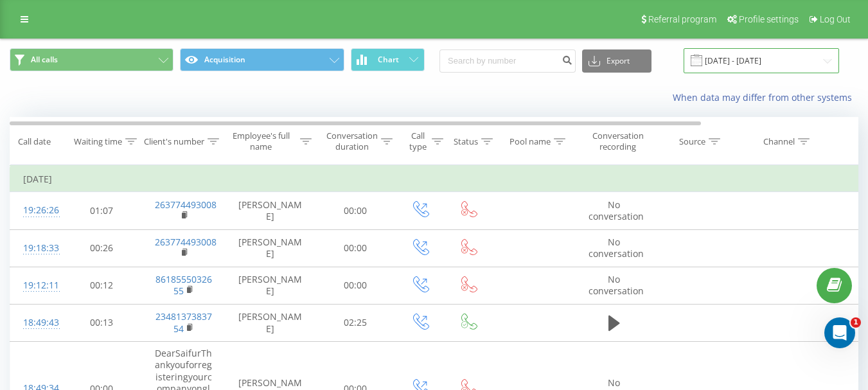 The image size is (868, 390). Describe the element at coordinates (36, 322) in the screenshot. I see `div: 18:49:43` at that location.